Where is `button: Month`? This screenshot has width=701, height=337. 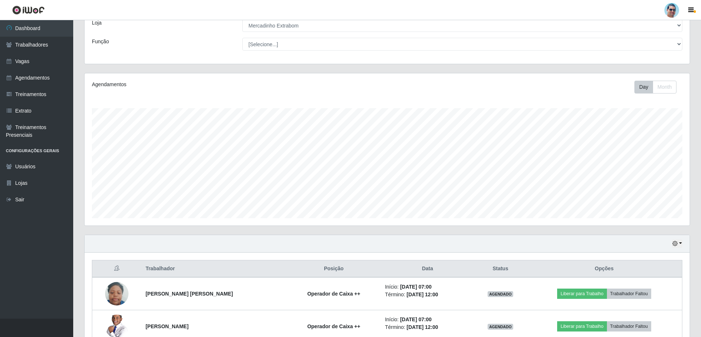
button: Month is located at coordinates (665, 87).